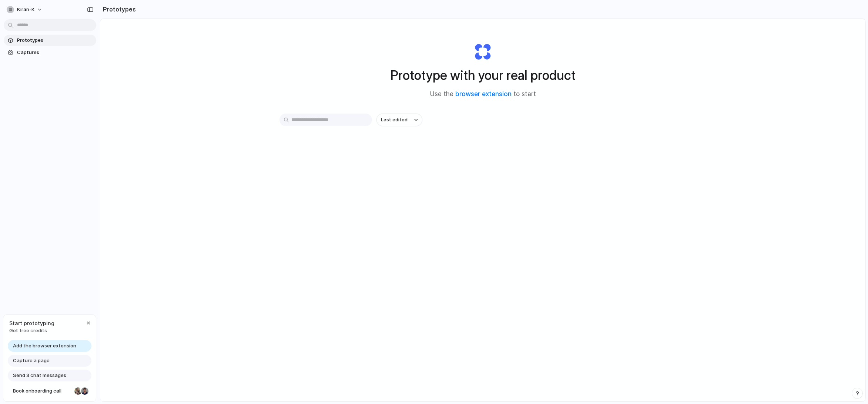  I want to click on h1: Prototype with your real product, so click(483, 75).